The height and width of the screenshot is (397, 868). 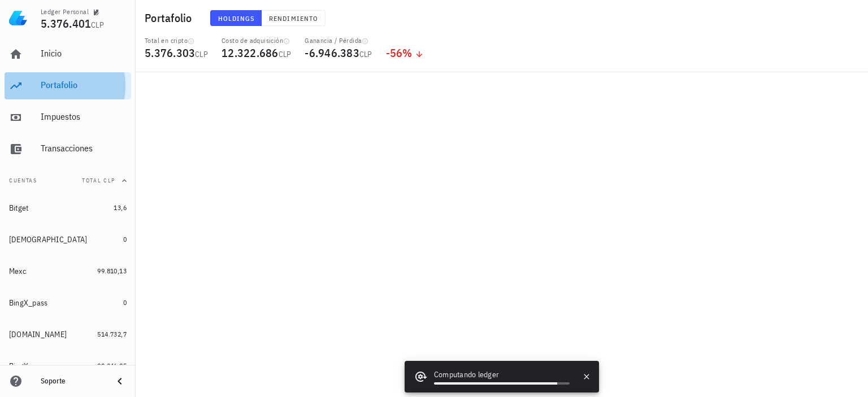 What do you see at coordinates (405, 53) in the screenshot?
I see `div: -56` at bounding box center [405, 53].